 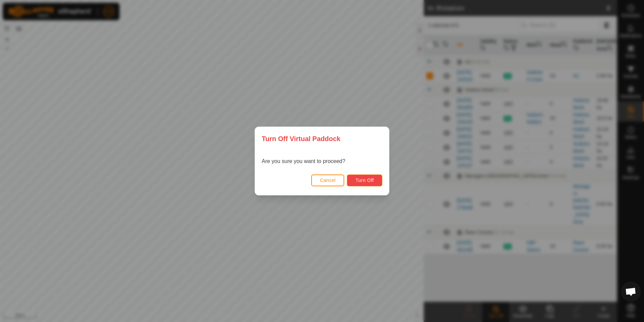 I want to click on button: Turn Off, so click(x=364, y=180).